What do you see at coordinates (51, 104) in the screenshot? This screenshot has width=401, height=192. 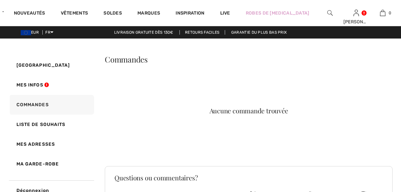 I see `a: Commandes` at bounding box center [51, 104].